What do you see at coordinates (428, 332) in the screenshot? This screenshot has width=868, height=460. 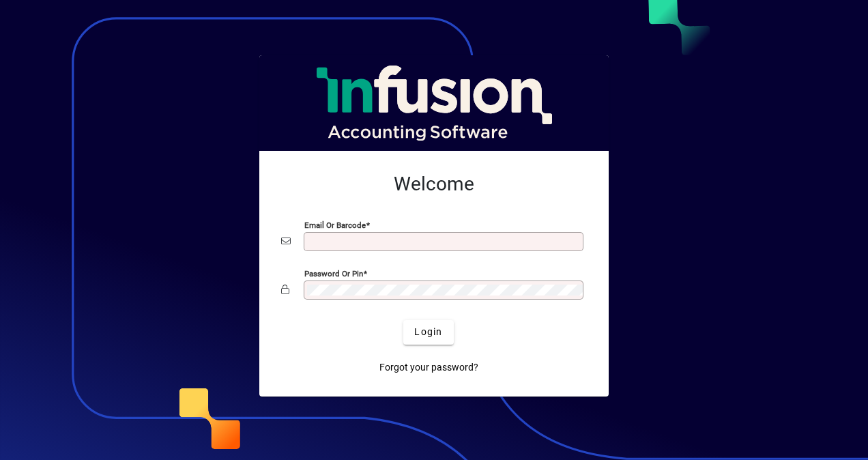 I see `button: Login` at bounding box center [428, 332].